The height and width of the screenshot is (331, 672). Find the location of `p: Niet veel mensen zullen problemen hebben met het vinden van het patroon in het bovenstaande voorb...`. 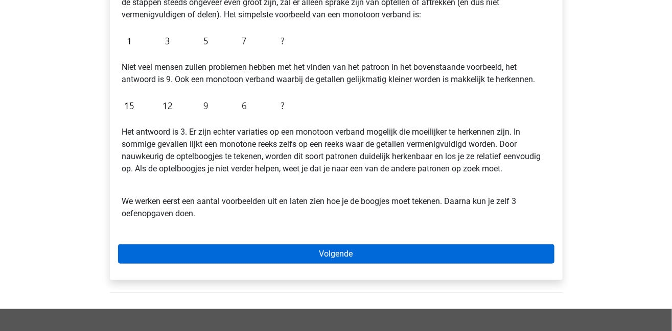

p: Niet veel mensen zullen problemen hebben met het vinden van het patroon in het bovenstaande voorb... is located at coordinates (336, 74).